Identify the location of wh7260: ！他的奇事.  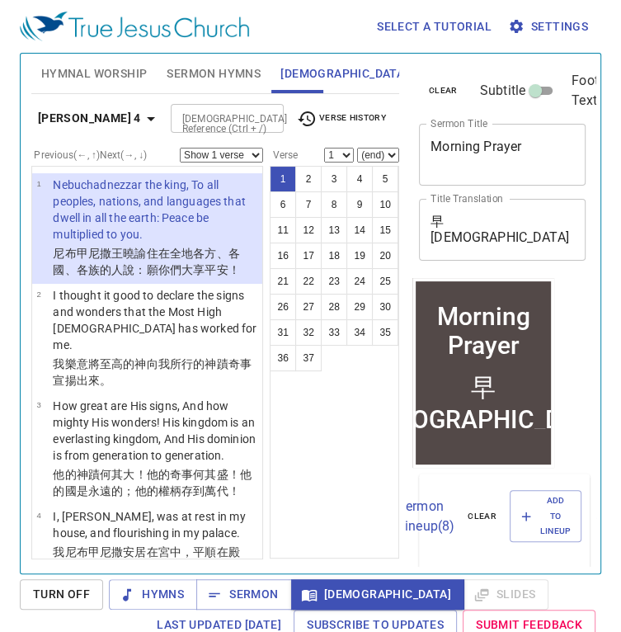
(152, 483).